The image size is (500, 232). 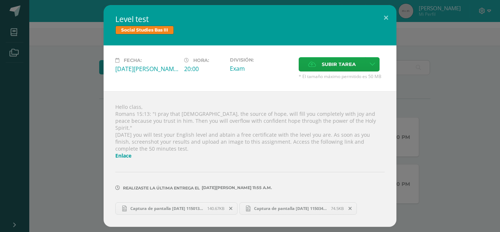 I want to click on div: Exam, so click(x=261, y=68).